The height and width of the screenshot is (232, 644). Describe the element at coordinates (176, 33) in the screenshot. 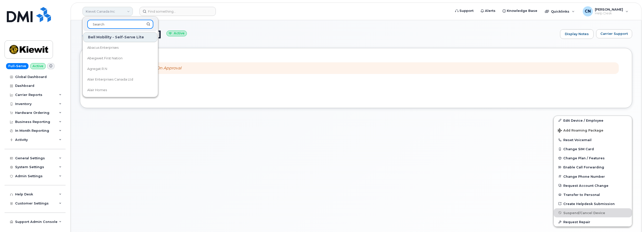

I see `small: Active` at that location.